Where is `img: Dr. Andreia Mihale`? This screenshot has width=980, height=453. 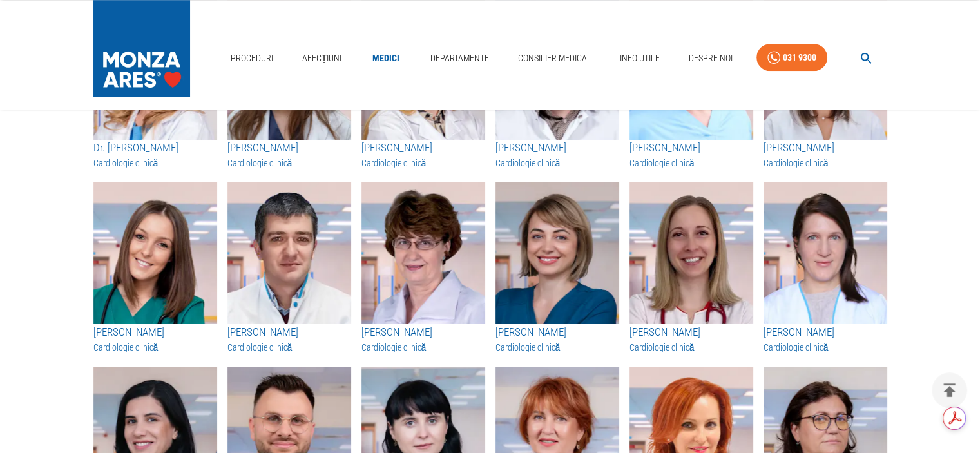
img: Dr. Andreia Mihale is located at coordinates (825, 253).